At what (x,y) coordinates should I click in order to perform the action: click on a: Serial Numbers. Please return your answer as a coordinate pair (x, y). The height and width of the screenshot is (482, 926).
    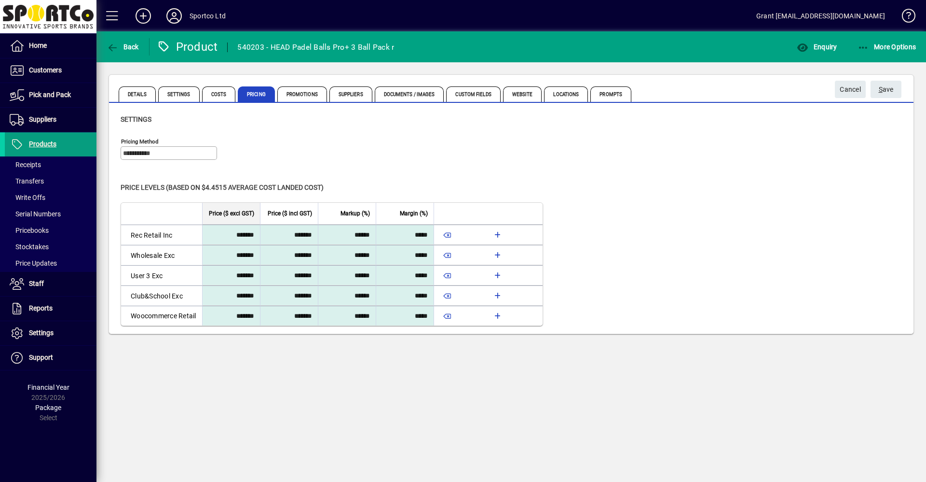
    Looking at the image, I should click on (51, 214).